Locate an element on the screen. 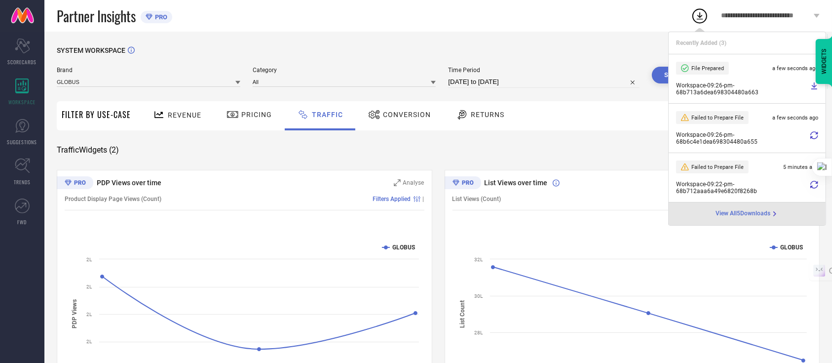 This screenshot has height=363, width=832. span: SYSTEM WORKSPACE is located at coordinates (91, 50).